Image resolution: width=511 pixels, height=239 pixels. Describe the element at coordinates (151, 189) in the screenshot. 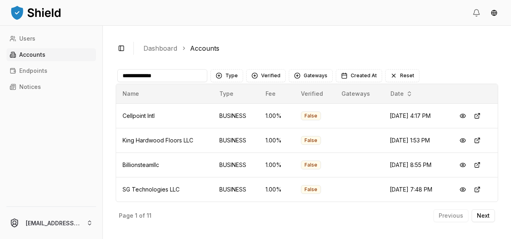

I see `span: SG Technologies LLC` at that location.